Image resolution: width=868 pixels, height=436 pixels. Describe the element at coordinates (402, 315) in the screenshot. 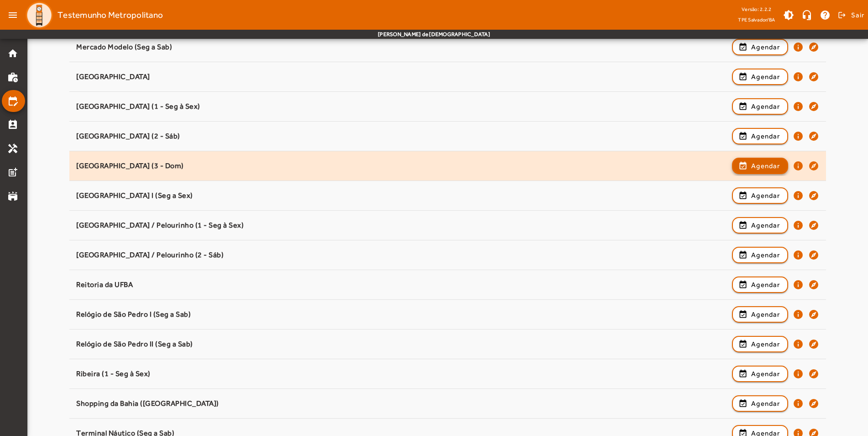

I see `div: Relógio de São Pedro I (Seg a Sab)` at that location.